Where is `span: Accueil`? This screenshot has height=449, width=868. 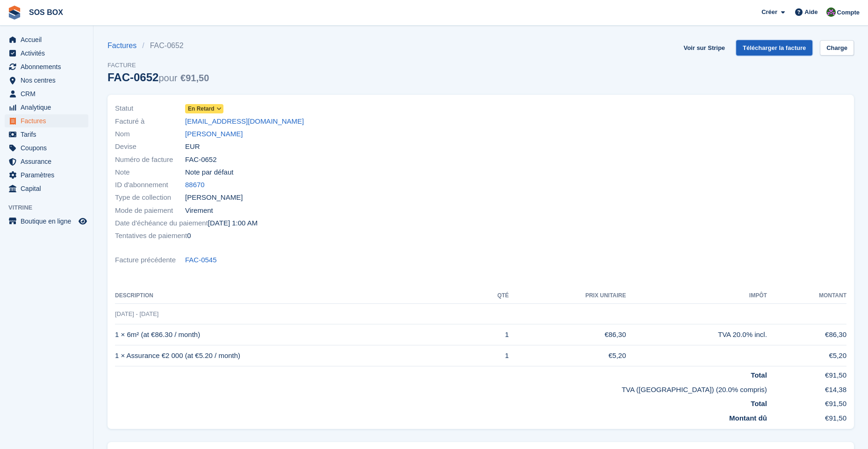 span: Accueil is located at coordinates (48, 40).